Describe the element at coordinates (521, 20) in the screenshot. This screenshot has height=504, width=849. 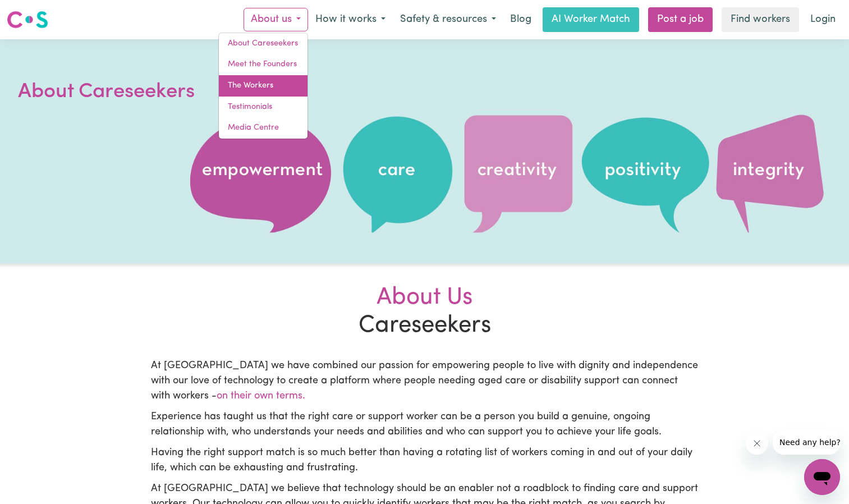
I see `a: Blog` at that location.